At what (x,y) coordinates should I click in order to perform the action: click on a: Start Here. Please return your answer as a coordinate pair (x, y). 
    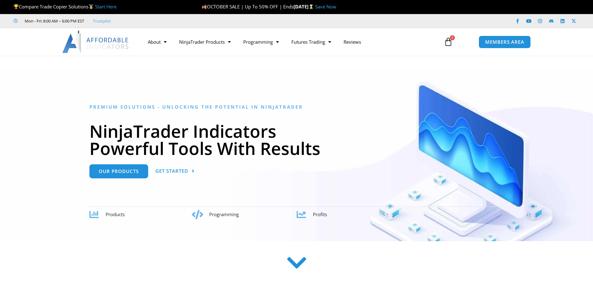
    Looking at the image, I should click on (106, 7).